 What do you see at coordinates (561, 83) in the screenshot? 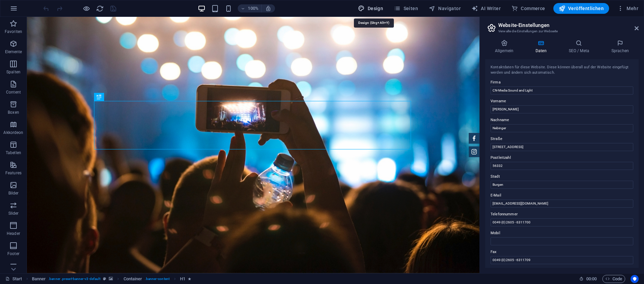
I see `label: Firma` at bounding box center [561, 83].